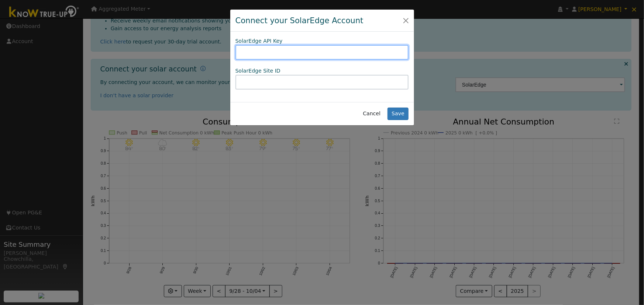 This screenshot has height=305, width=644. I want to click on button: Cancel, so click(371, 114).